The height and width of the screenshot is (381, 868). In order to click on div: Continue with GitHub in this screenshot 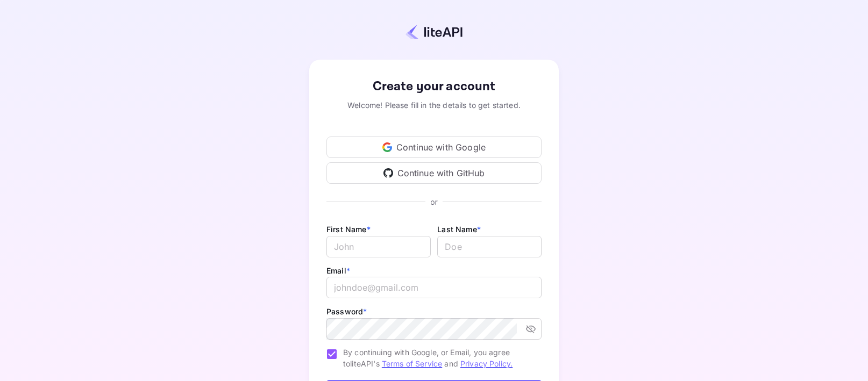, I will do `click(434, 173)`.